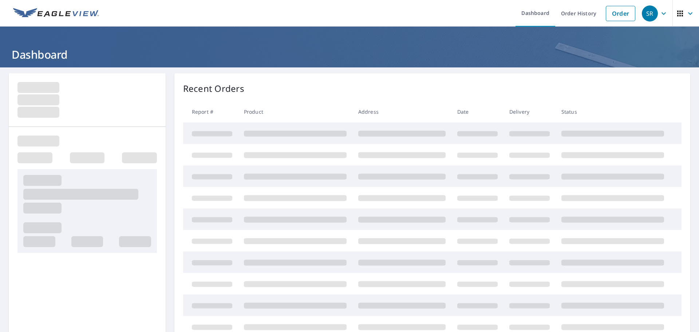 Image resolution: width=699 pixels, height=332 pixels. I want to click on th: Report #, so click(210, 111).